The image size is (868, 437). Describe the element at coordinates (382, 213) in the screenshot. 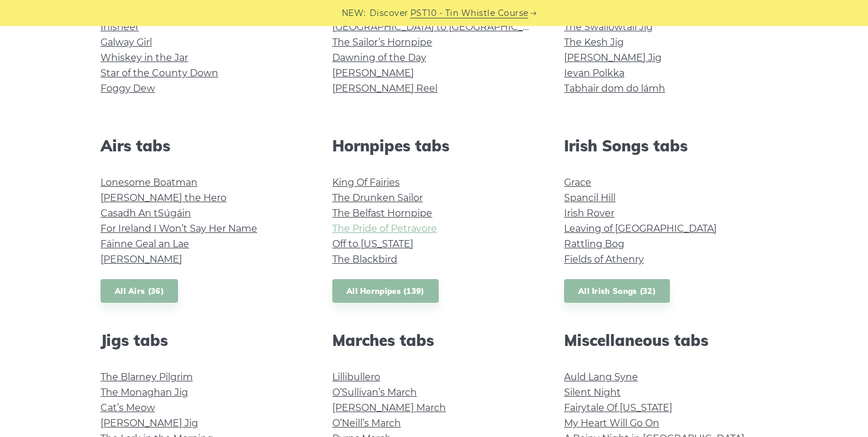

I see `a: The Belfast Hornpipe` at that location.